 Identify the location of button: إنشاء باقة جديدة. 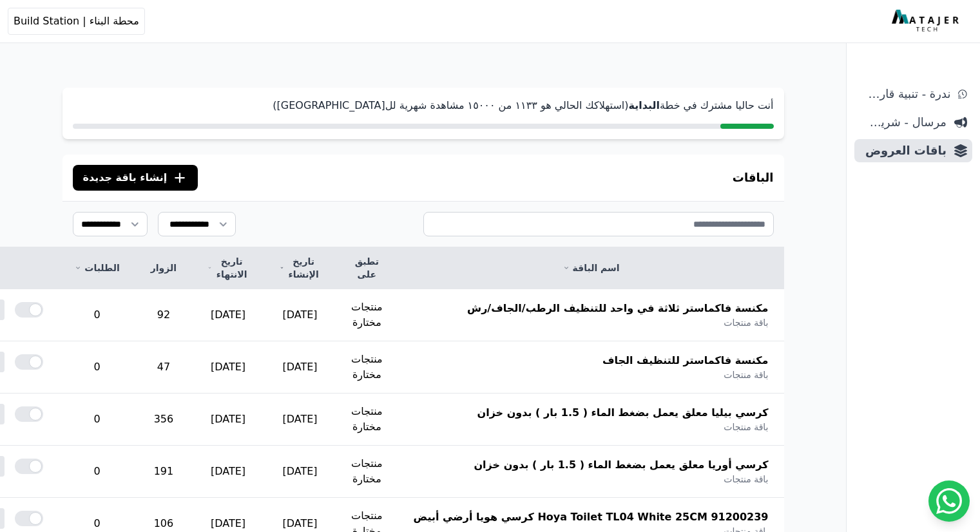
(135, 178).